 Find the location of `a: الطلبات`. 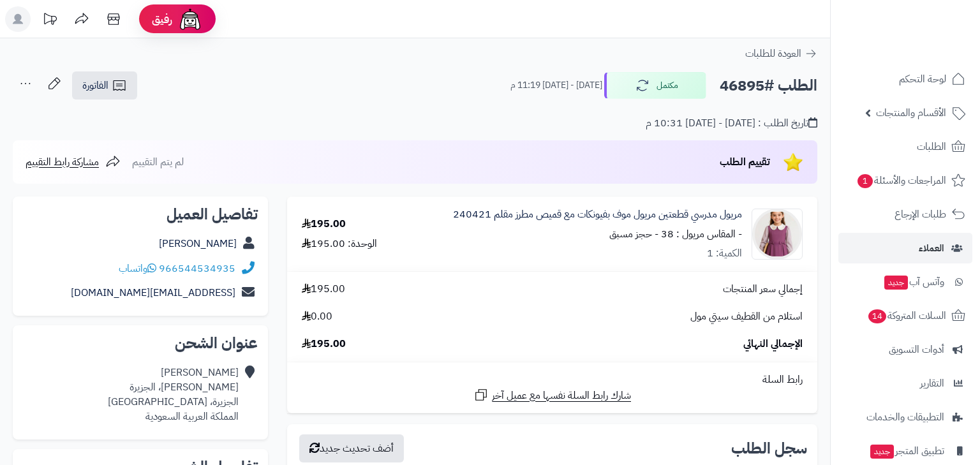

a: الطلبات is located at coordinates (906, 147).